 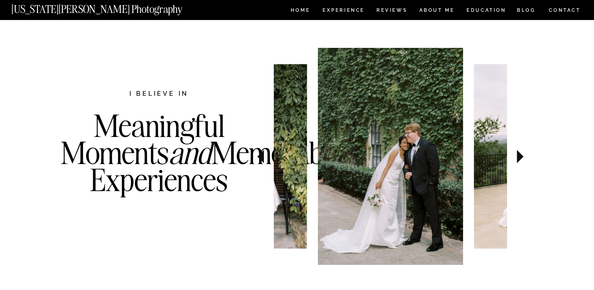 I want to click on nav: CONTACT, so click(x=564, y=10).